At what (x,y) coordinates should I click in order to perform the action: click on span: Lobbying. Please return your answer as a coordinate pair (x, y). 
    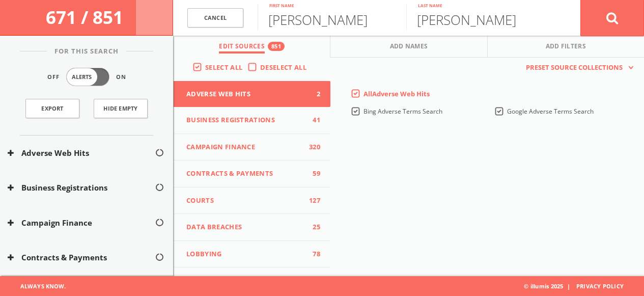
    Looking at the image, I should click on (245, 254).